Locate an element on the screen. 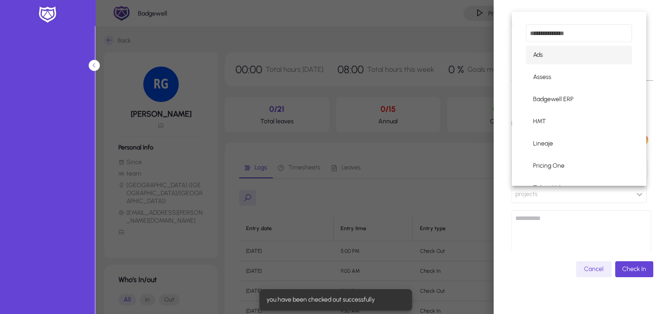 The height and width of the screenshot is (314, 671). span: Pricing One is located at coordinates (548, 166).